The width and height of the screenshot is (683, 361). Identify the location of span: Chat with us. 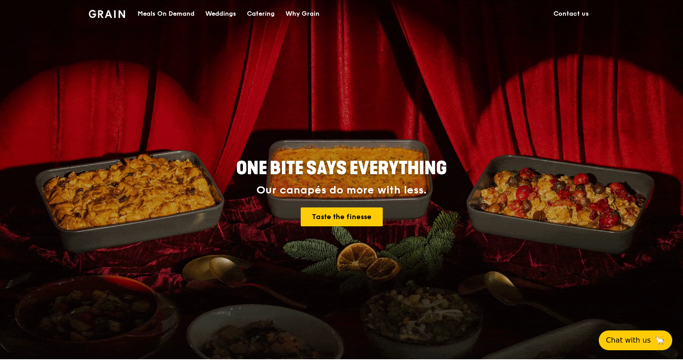
(629, 340).